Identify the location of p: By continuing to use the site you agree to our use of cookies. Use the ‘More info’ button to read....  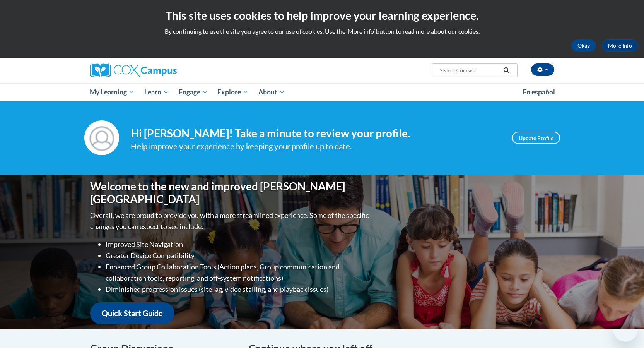
(322, 31).